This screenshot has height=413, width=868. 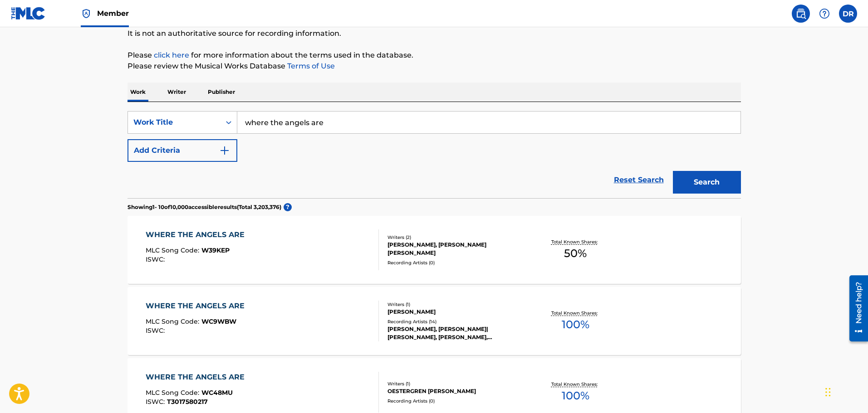 What do you see at coordinates (225, 151) in the screenshot?
I see `img: 9d2ae6d4665cec9f34b9.svg` at bounding box center [225, 151].